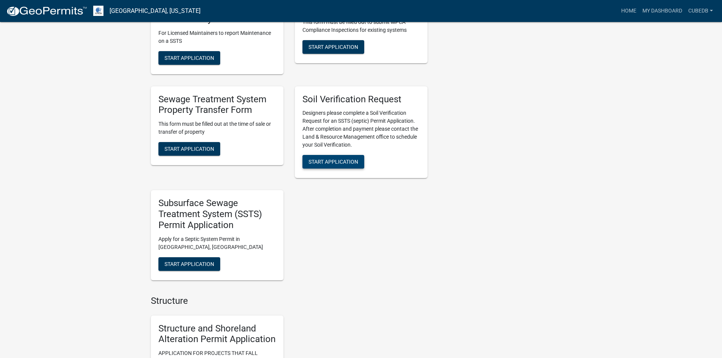 The height and width of the screenshot is (358, 722). I want to click on h4: Structure, so click(289, 301).